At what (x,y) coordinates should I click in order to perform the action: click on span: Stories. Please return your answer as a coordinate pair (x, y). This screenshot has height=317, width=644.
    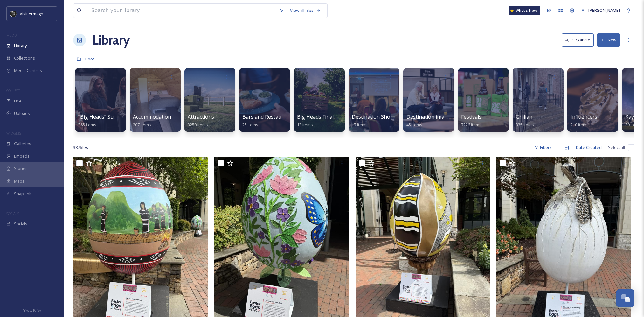
    Looking at the image, I should click on (21, 168).